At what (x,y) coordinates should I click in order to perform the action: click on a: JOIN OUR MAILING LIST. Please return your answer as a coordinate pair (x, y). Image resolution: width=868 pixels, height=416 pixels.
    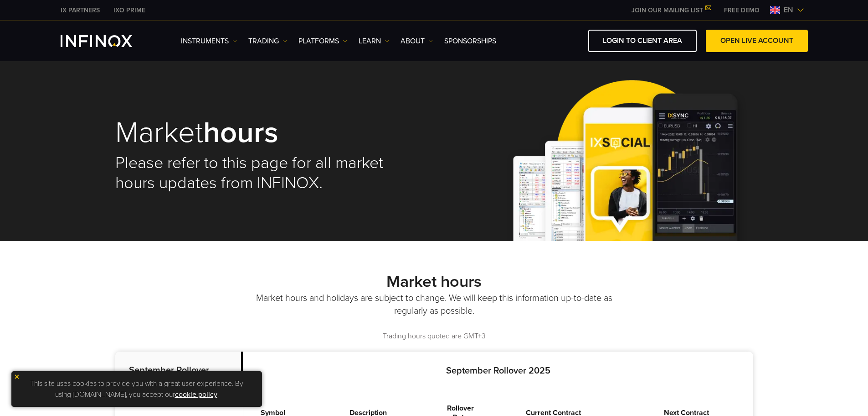
    Looking at the image, I should click on (671, 10).